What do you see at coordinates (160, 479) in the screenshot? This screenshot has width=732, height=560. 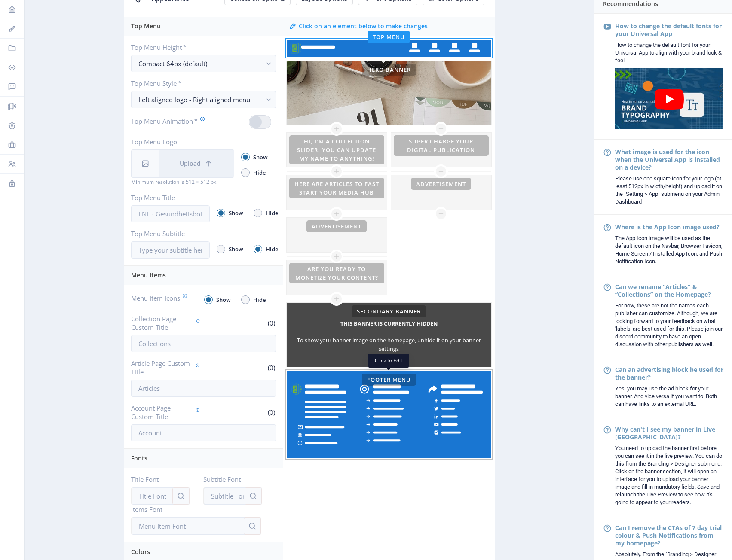 I see `label: Title Font` at bounding box center [160, 479].